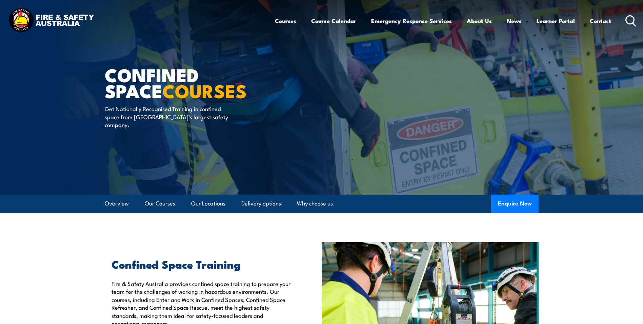  I want to click on a: News, so click(515, 21).